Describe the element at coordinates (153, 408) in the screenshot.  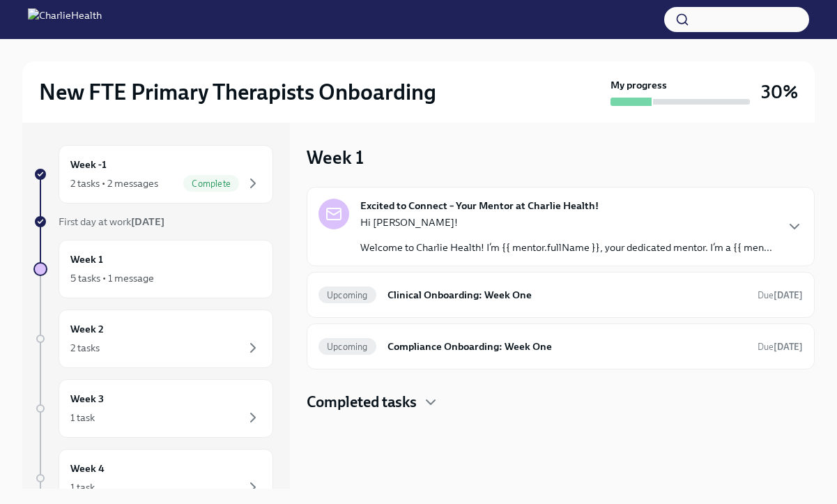
I see `a: Week 31 task` at that location.